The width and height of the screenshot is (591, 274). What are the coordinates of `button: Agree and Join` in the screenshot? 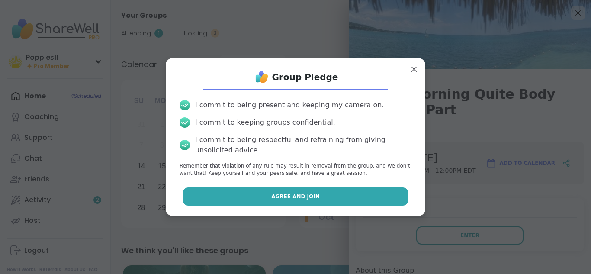 It's located at (296, 197).